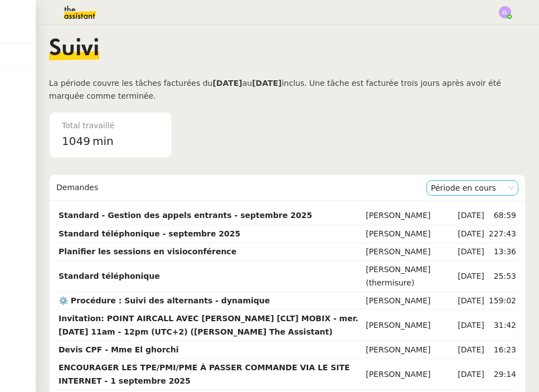 This screenshot has height=392, width=539. I want to click on strong: Standard téléphonique, so click(109, 276).